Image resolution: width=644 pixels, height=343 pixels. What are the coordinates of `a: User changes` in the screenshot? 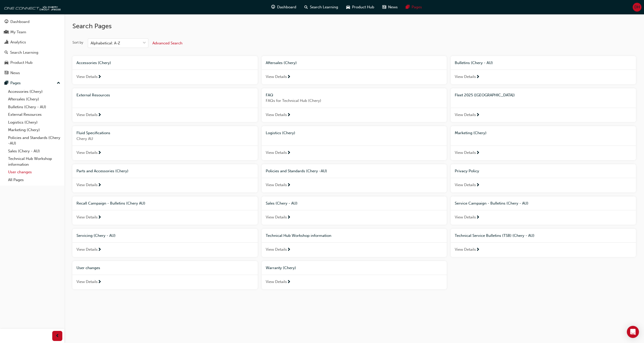 It's located at (34, 172).